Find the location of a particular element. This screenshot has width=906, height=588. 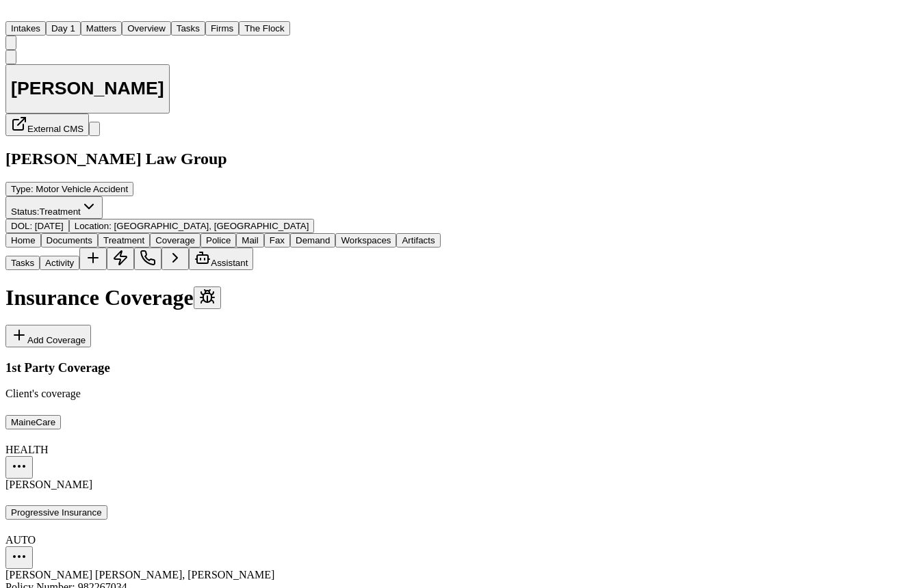

span: Home is located at coordinates (23, 240).